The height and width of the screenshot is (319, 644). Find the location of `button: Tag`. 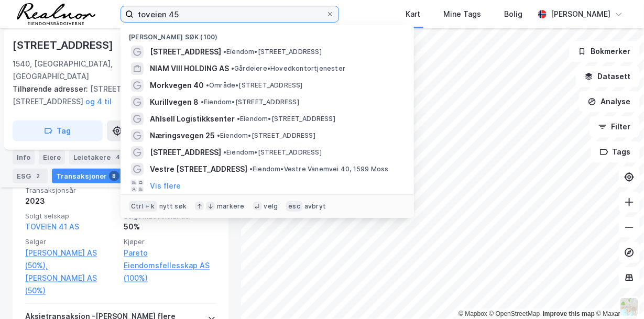

button: Tag is located at coordinates (58, 131).